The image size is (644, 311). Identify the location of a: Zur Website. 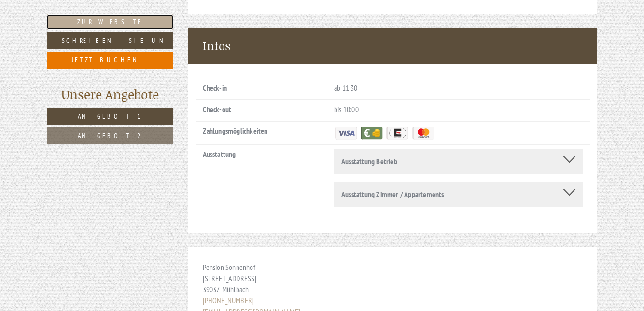
(110, 22).